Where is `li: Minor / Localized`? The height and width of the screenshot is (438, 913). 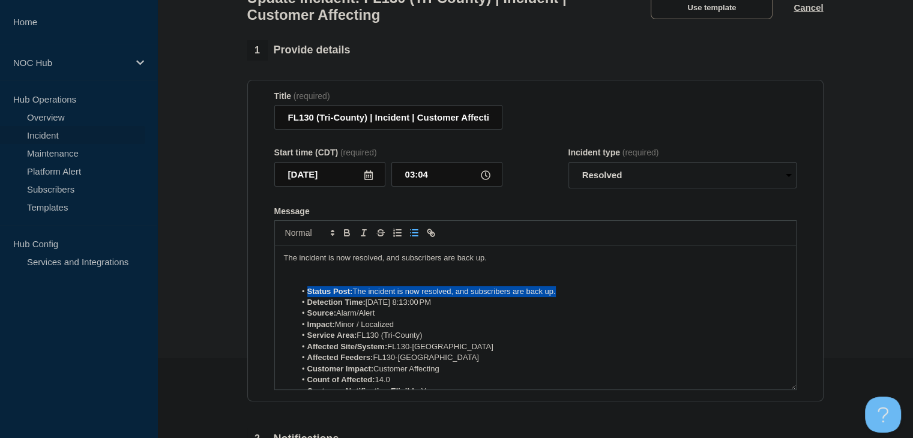 li: Minor / Localized is located at coordinates (541, 325).